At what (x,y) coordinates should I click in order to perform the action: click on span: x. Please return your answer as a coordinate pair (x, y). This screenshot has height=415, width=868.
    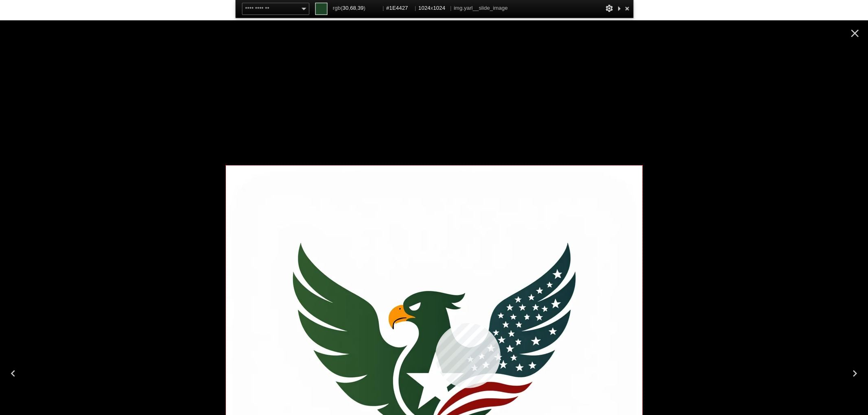
    Looking at the image, I should click on (433, 8).